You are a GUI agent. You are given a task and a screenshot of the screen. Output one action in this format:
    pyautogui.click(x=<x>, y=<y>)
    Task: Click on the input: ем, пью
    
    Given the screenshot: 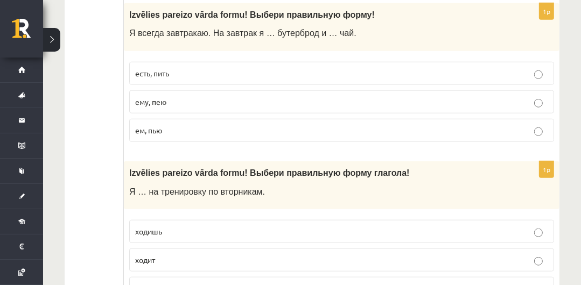 What is the action you would take?
    pyautogui.click(x=539, y=132)
    